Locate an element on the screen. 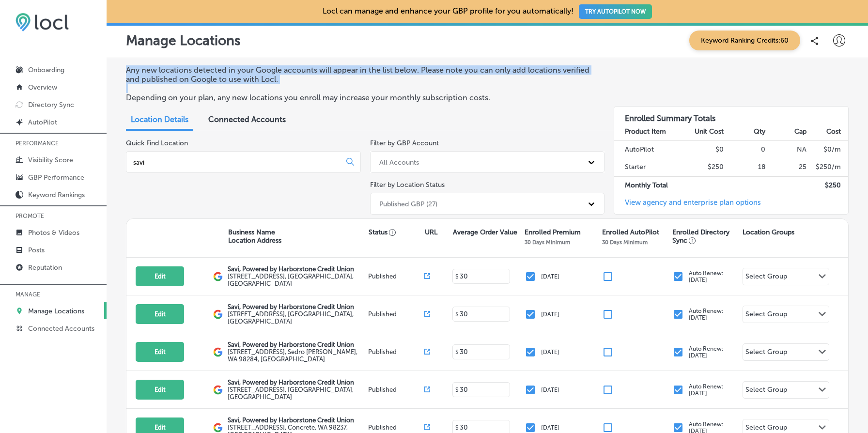 This screenshot has width=868, height=433. button: TRY AUTOPILOT NOW is located at coordinates (615, 12).